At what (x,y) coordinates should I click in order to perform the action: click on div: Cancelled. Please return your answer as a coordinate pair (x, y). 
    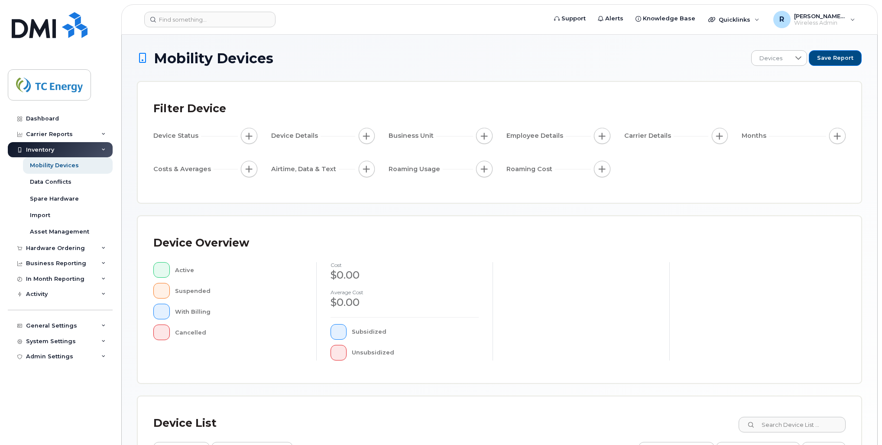
    Looking at the image, I should click on (239, 332).